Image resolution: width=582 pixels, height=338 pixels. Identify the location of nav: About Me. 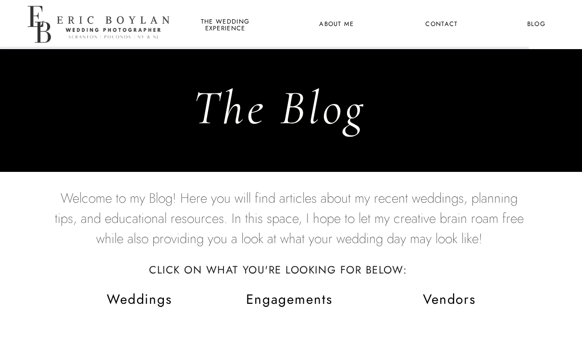
(337, 25).